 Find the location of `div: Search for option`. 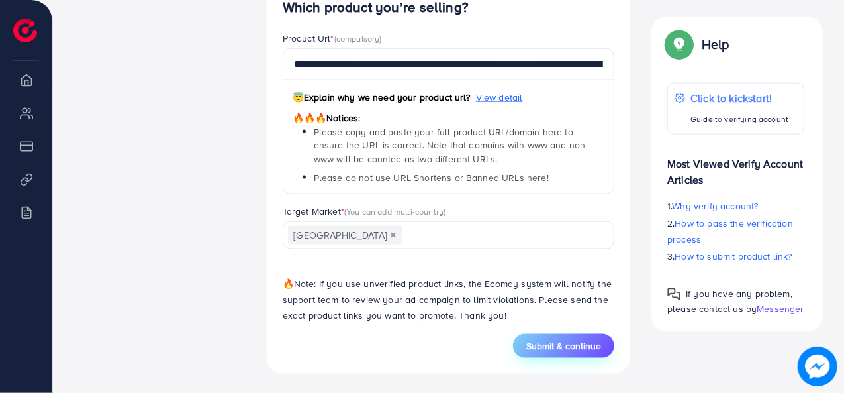

div: Search for option is located at coordinates (449, 234).